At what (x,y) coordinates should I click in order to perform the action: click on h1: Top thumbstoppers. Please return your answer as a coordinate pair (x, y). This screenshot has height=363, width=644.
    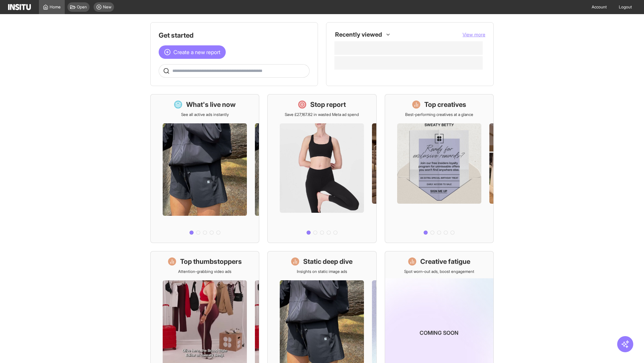
    Looking at the image, I should click on (211, 261).